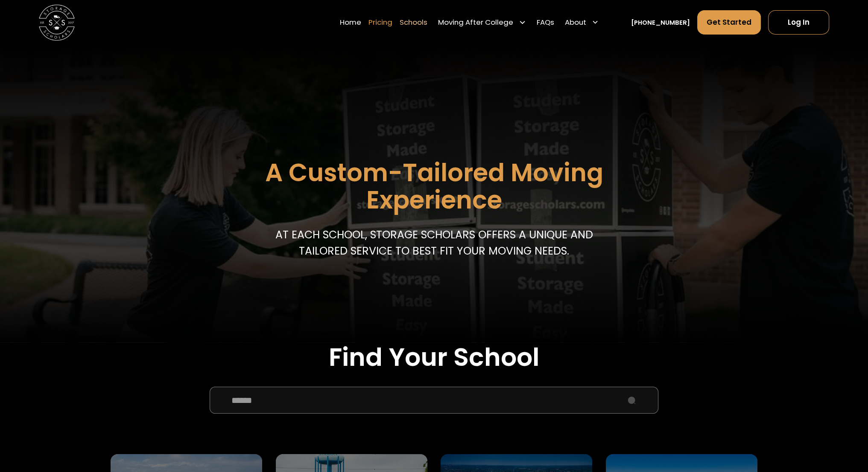 This screenshot has height=472, width=868. What do you see at coordinates (434, 186) in the screenshot?
I see `h1: A Custom-Tailored Moving Experience` at bounding box center [434, 186].